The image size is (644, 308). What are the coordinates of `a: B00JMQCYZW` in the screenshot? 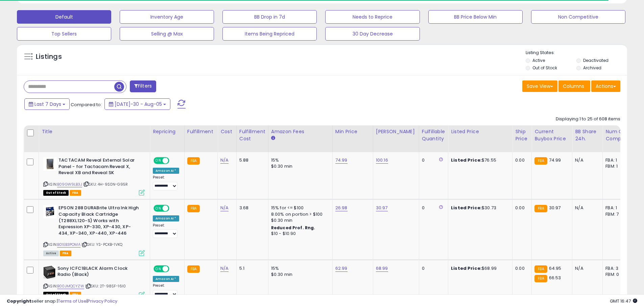 It's located at (71, 286).